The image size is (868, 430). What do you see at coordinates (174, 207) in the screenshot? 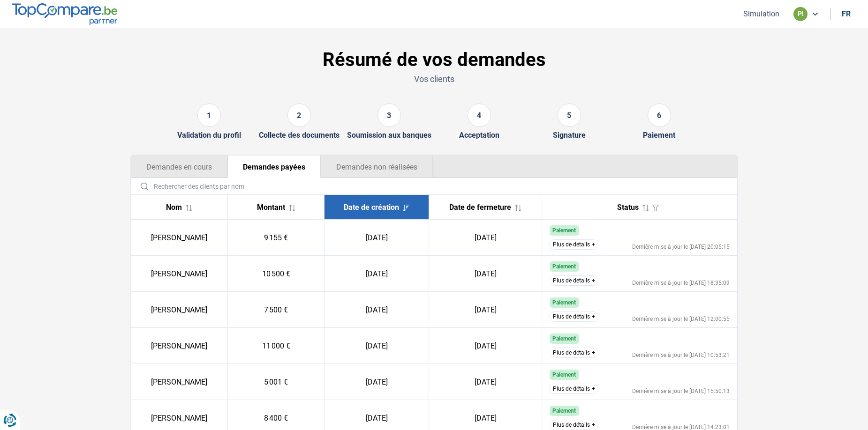
I see `span: Nom` at bounding box center [174, 207].